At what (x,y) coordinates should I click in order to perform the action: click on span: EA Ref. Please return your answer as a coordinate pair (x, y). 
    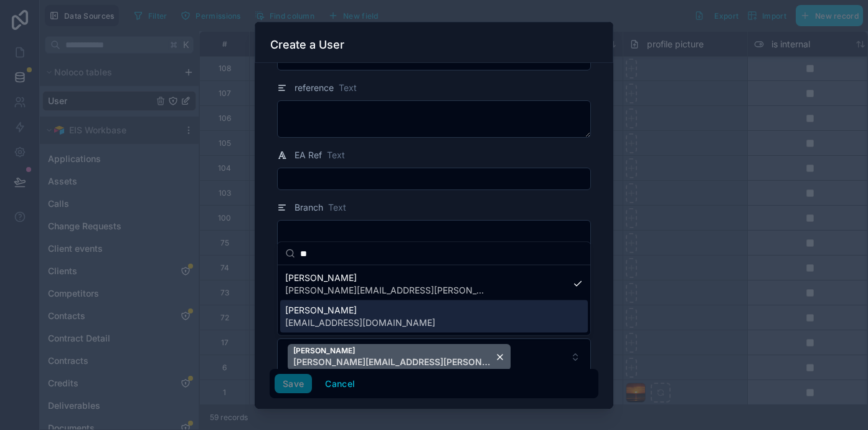
    Looking at the image, I should click on (308, 155).